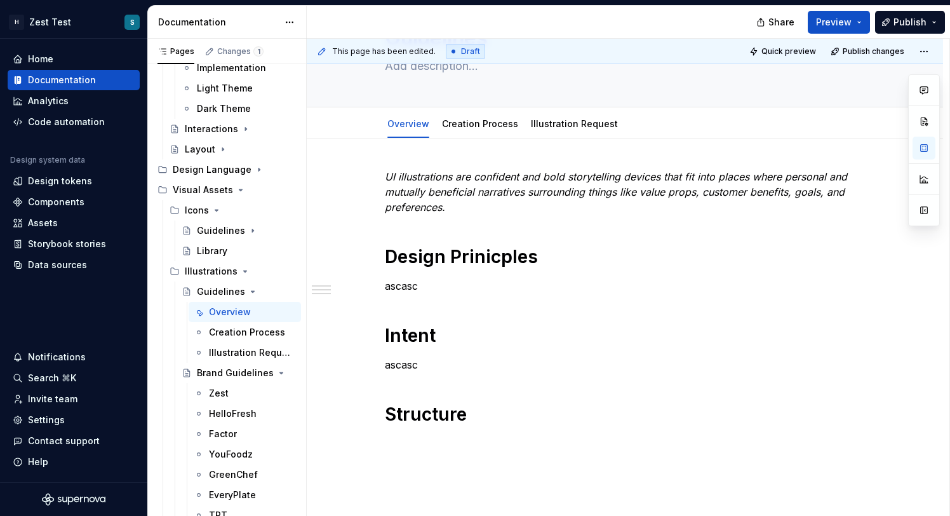  Describe the element at coordinates (232, 149) in the screenshot. I see `a: Layout` at that location.